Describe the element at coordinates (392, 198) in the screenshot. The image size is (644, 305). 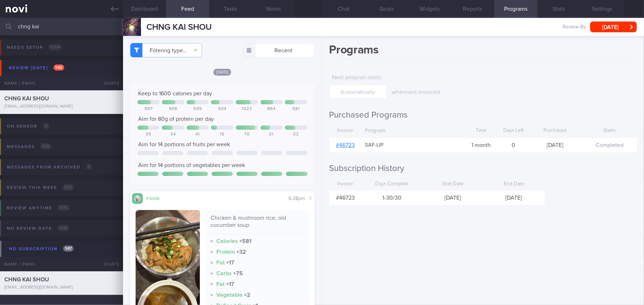
I see `div: 1-30 / 30` at that location.